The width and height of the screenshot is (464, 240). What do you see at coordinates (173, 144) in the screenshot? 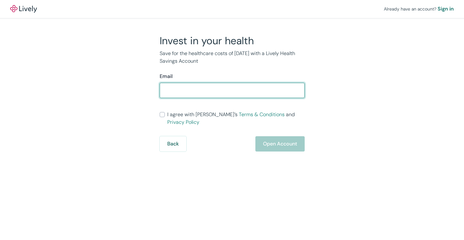
I see `button: Back` at bounding box center [173, 144].